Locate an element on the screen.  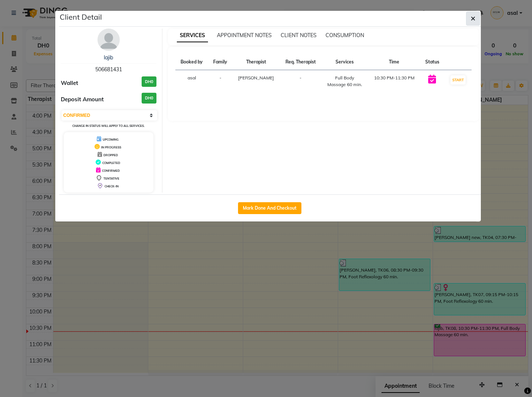
h5: Client Detail is located at coordinates (81, 17).